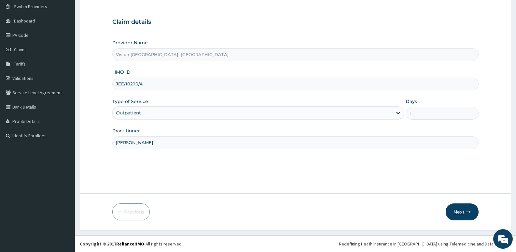 This screenshot has width=516, height=252. What do you see at coordinates (126, 131) in the screenshot?
I see `label: Practitioner` at bounding box center [126, 131].